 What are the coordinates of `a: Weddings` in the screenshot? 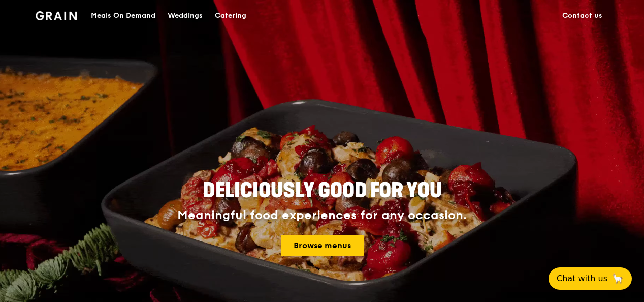 It's located at (185, 16).